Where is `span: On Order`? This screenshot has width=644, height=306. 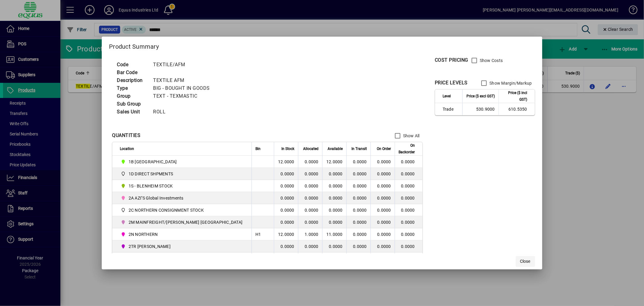 span: On Order is located at coordinates (384, 149).